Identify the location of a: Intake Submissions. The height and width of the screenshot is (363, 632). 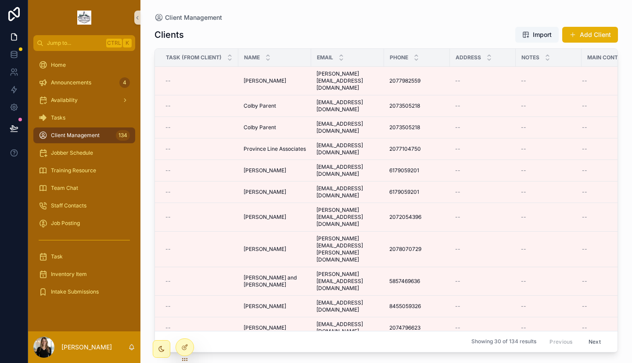
(84, 291).